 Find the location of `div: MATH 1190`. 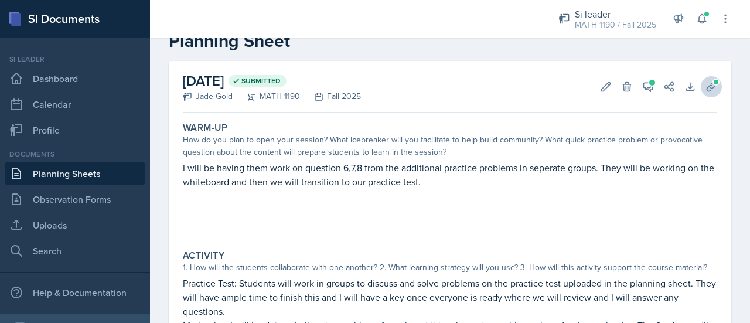

div: MATH 1190 is located at coordinates (266, 96).